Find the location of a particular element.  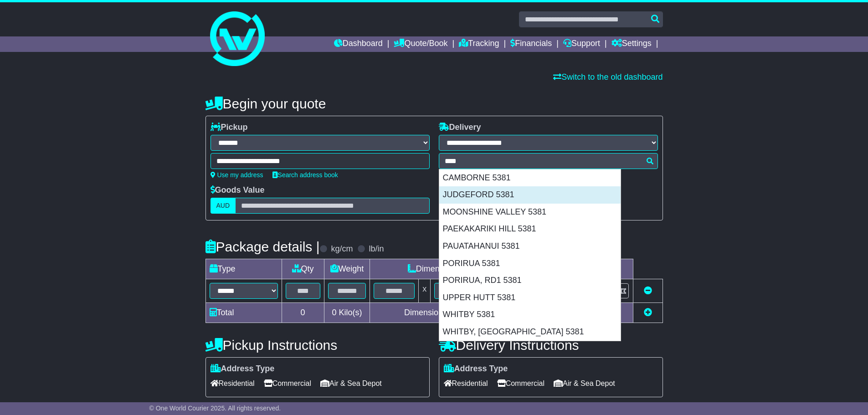

a: Dashboard is located at coordinates (358, 44).